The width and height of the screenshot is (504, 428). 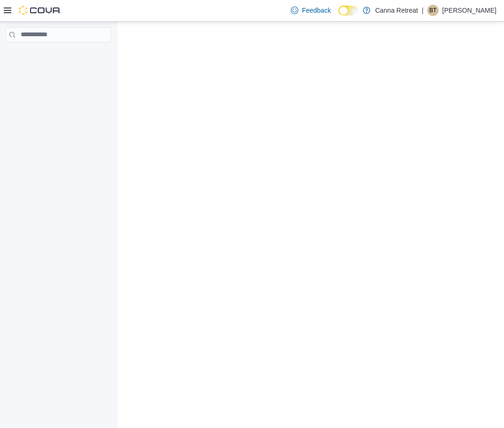 What do you see at coordinates (433, 11) in the screenshot?
I see `div: Brandon Turcotte` at bounding box center [433, 11].